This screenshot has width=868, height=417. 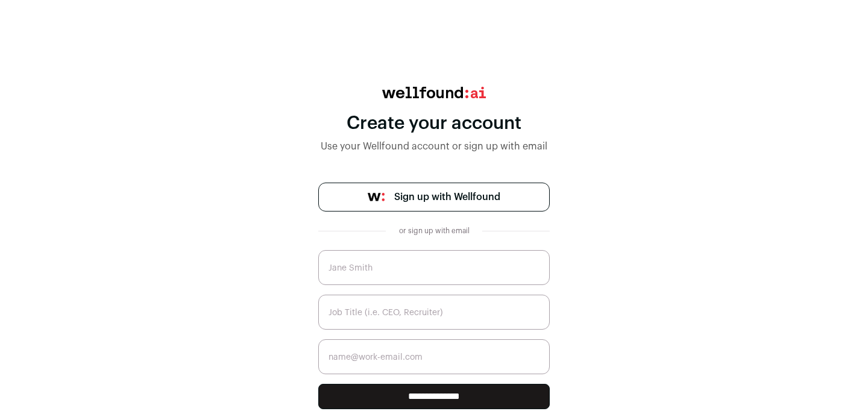 I want to click on img: wellfound-symbol-flush-black-fb3c872781a75f747ccb3a119075da62bfe97bd399995f84a933054e44a575c4.png, so click(x=376, y=197).